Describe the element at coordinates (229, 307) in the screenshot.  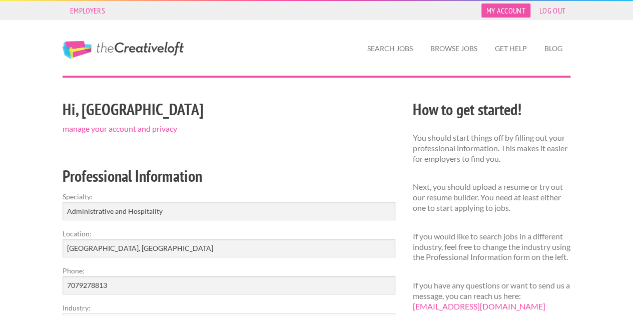
I see `label: Industry:` at that location.